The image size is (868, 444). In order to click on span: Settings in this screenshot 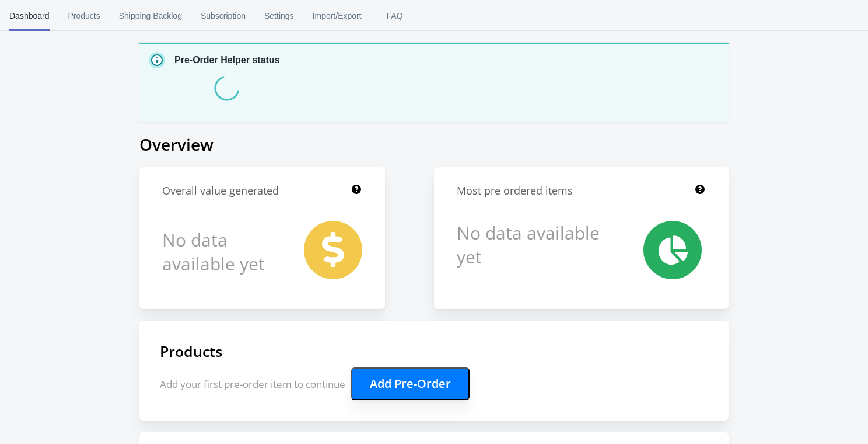, I will do `click(279, 16)`.